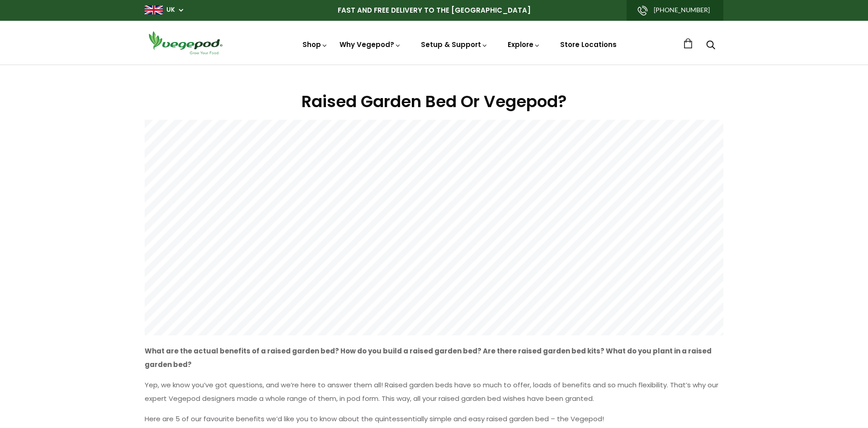 This screenshot has height=428, width=868. What do you see at coordinates (524, 44) in the screenshot?
I see `a: Explore` at bounding box center [524, 44].